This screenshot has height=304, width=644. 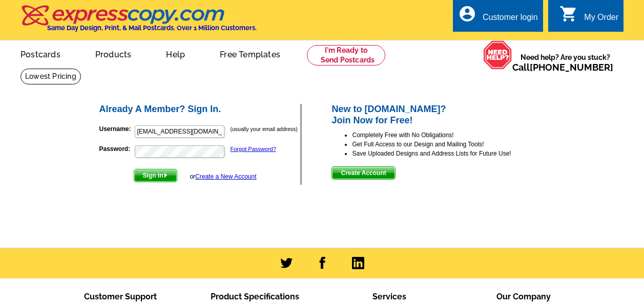 I want to click on label: Username:, so click(x=116, y=129).